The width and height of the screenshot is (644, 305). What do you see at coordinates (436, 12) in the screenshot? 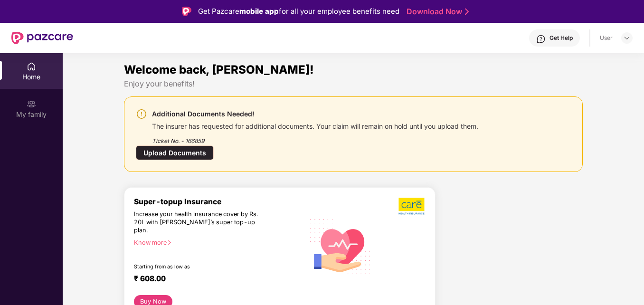
I see `a: Download Now` at bounding box center [436, 12].